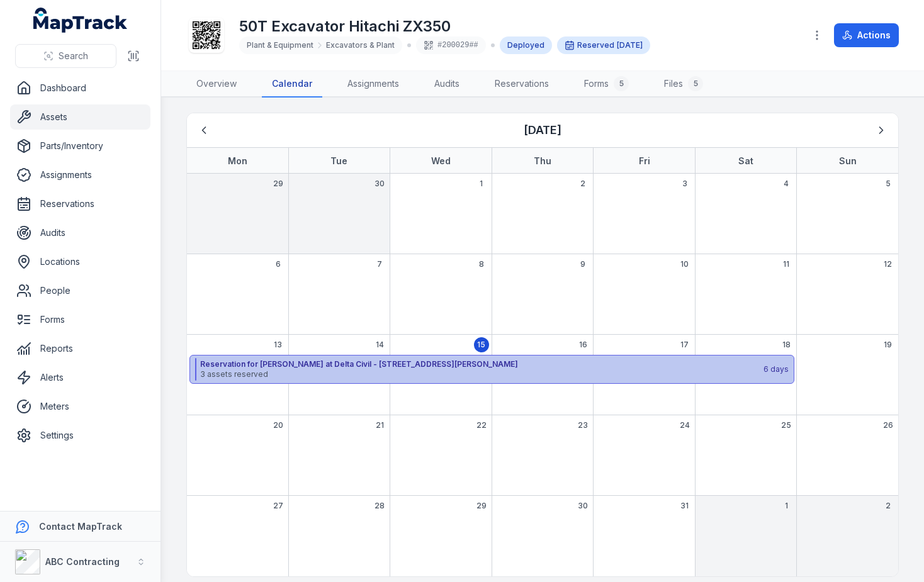 The height and width of the screenshot is (582, 924). Describe the element at coordinates (237, 160) in the screenshot. I see `strong: Mon` at that location.